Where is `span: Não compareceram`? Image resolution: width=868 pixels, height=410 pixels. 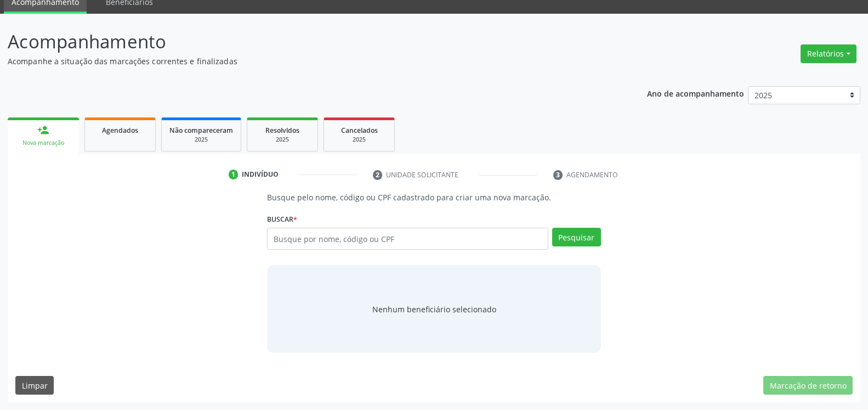 span: Não compareceram is located at coordinates (201, 130).